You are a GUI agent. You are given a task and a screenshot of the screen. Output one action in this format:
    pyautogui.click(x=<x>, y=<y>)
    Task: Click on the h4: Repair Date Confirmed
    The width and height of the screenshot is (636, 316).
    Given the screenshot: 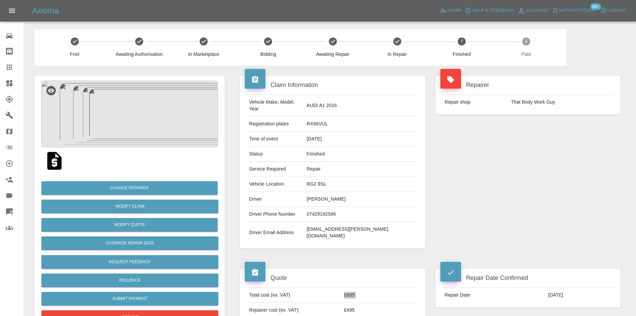 What is the action you would take?
    pyautogui.click(x=528, y=278)
    